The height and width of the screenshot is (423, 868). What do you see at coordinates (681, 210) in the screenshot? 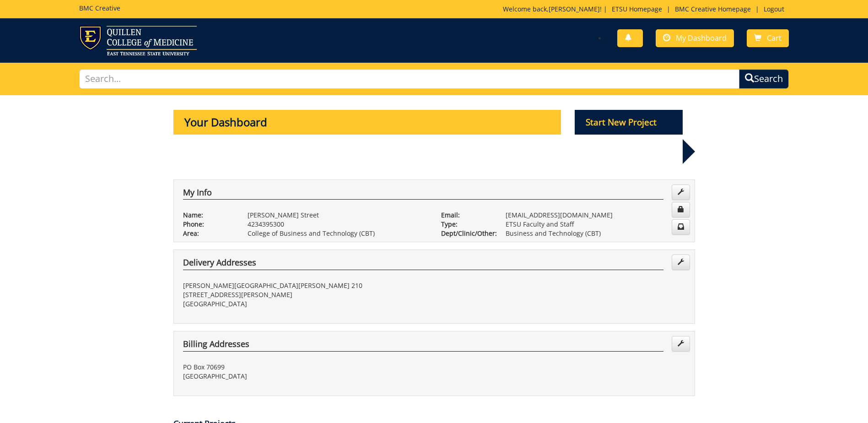
I see `a: Change Password` at bounding box center [681, 210].